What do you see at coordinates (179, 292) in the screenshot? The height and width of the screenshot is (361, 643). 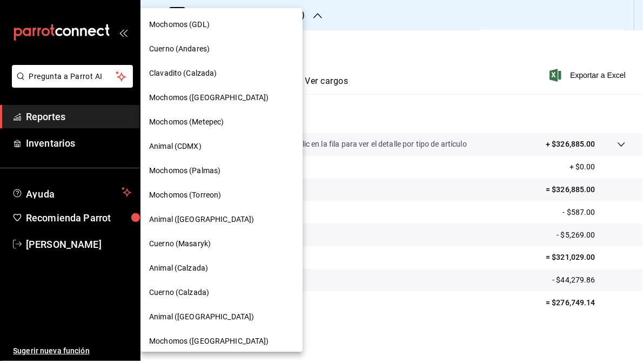 I see `span: Cuerno (Calzada)` at bounding box center [179, 292].